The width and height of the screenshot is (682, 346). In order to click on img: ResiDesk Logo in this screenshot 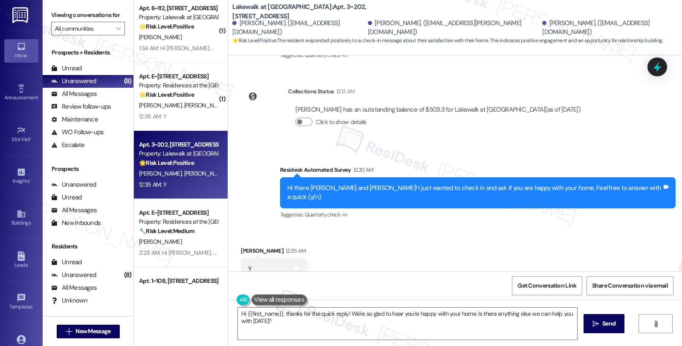, I will do `click(21, 15)`.